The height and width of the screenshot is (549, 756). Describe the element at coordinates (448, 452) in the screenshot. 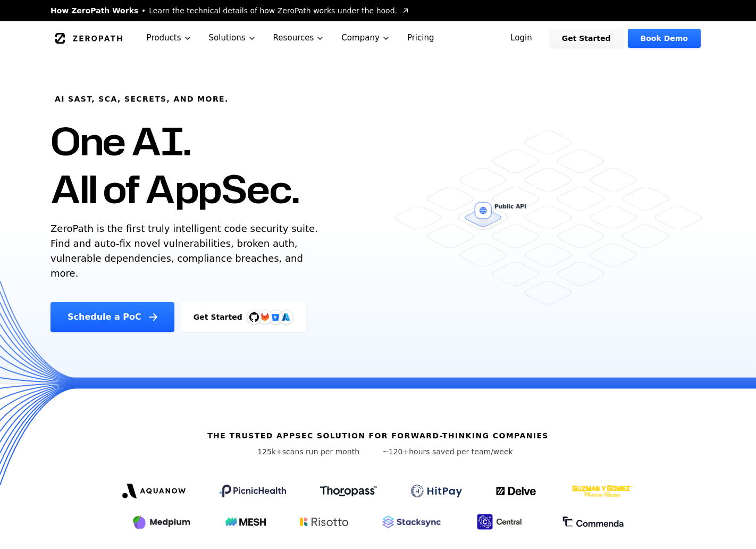

I see `p: hours saved per team/week` at that location.